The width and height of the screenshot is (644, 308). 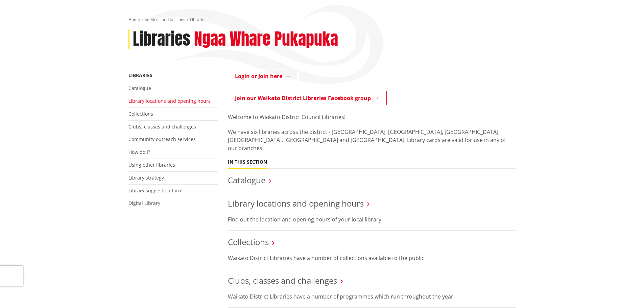 What do you see at coordinates (165, 19) in the screenshot?
I see `a: Services and facilities` at bounding box center [165, 19].